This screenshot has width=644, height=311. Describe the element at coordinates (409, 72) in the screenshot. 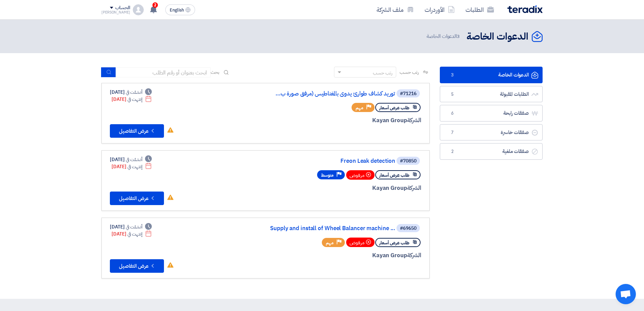

I see `span: رتب حسب` at that location.